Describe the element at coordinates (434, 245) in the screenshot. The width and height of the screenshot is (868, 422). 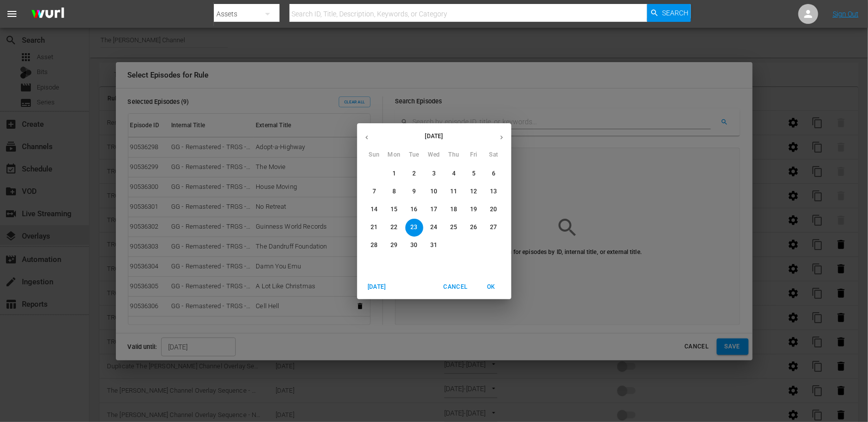
I see `button: 31` at that location.